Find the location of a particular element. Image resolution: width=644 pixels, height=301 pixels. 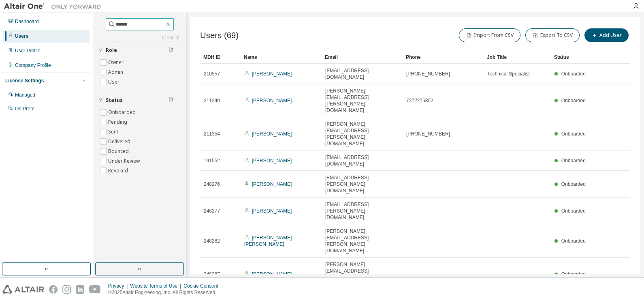

label: Onboarded is located at coordinates (123, 112).